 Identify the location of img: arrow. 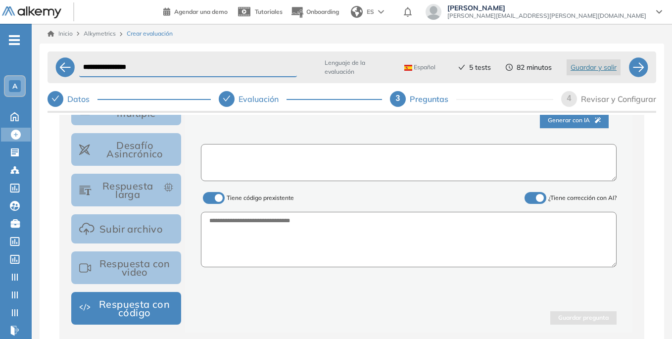
(381, 12).